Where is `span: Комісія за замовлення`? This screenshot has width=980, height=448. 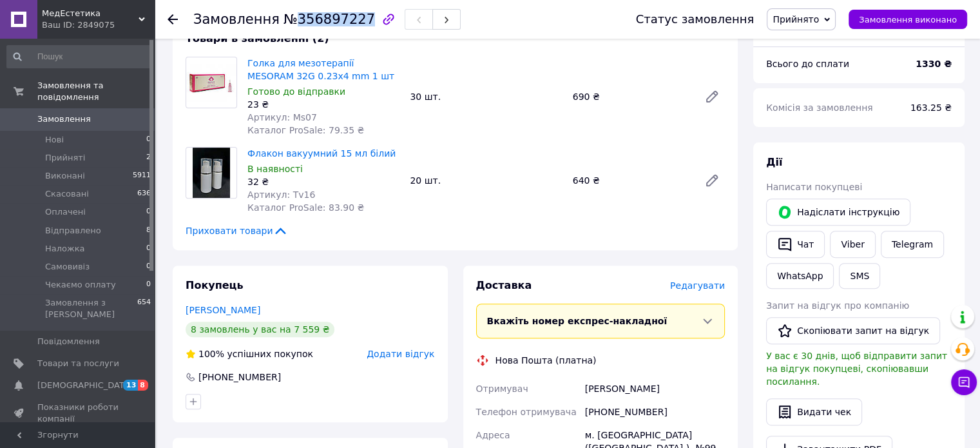 span: Комісія за замовлення is located at coordinates (819, 107).